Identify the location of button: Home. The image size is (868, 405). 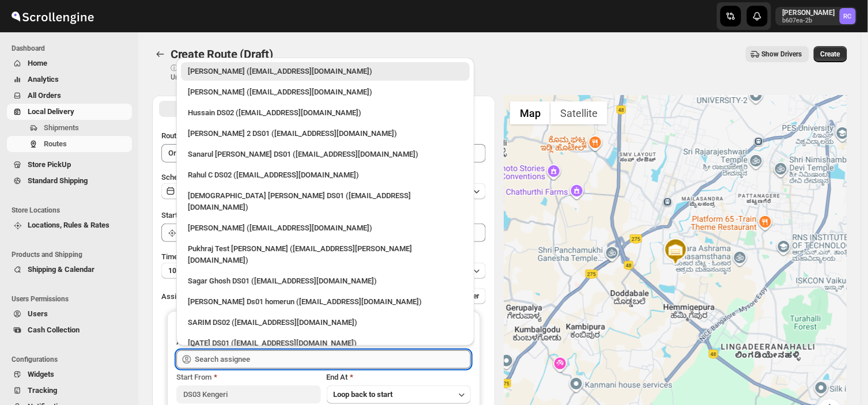
(69, 64).